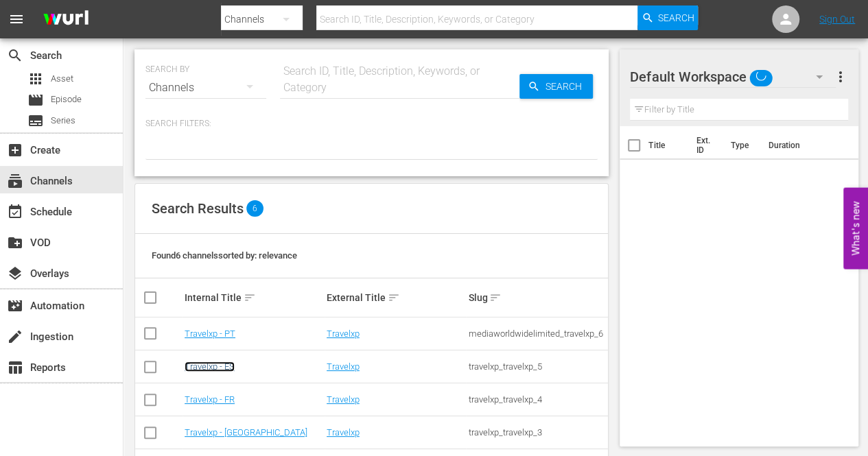 The image size is (868, 456). I want to click on th: Ext. ID, so click(705, 145).